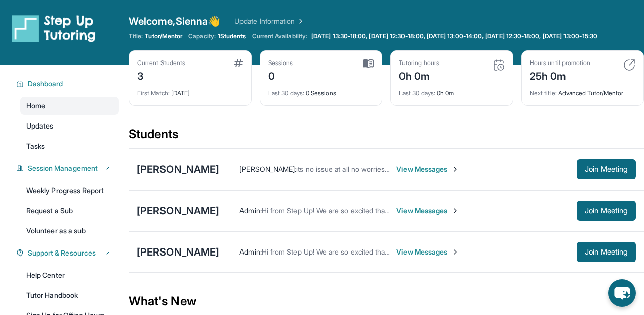 The image size is (644, 315). Describe the element at coordinates (622, 292) in the screenshot. I see `button: chat-button` at that location.